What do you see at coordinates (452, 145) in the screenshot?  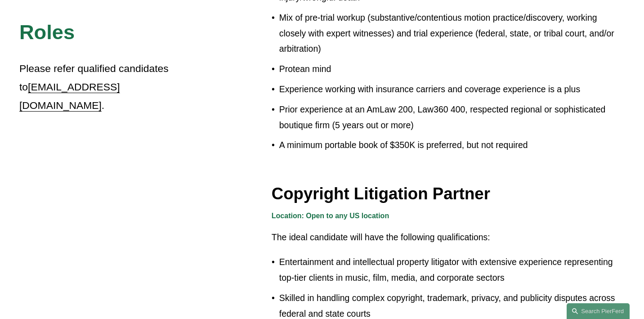 I see `p: A minimum portable book of $350K is preferred, but not required` at bounding box center [452, 145].